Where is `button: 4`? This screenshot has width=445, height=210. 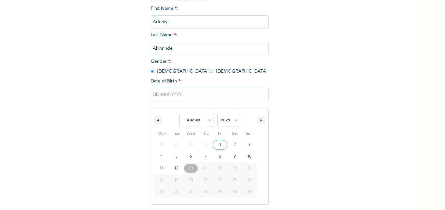
button: 4 is located at coordinates (161, 157).